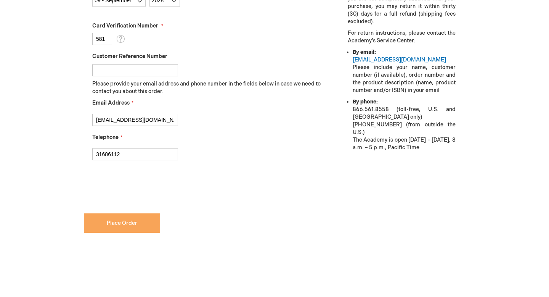  Describe the element at coordinates (125, 26) in the screenshot. I see `span: Card Verification Number` at that location.